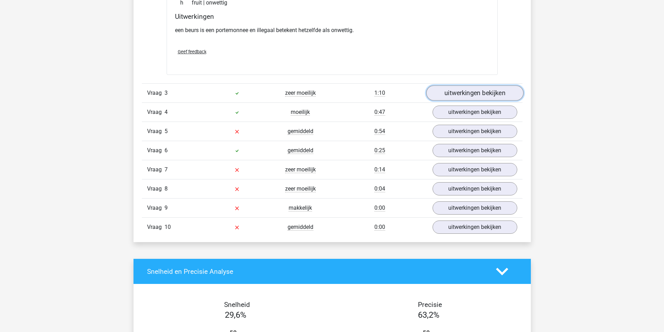 The height and width of the screenshot is (332, 664). What do you see at coordinates (380, 189) in the screenshot?
I see `span: 0:04` at bounding box center [380, 189].